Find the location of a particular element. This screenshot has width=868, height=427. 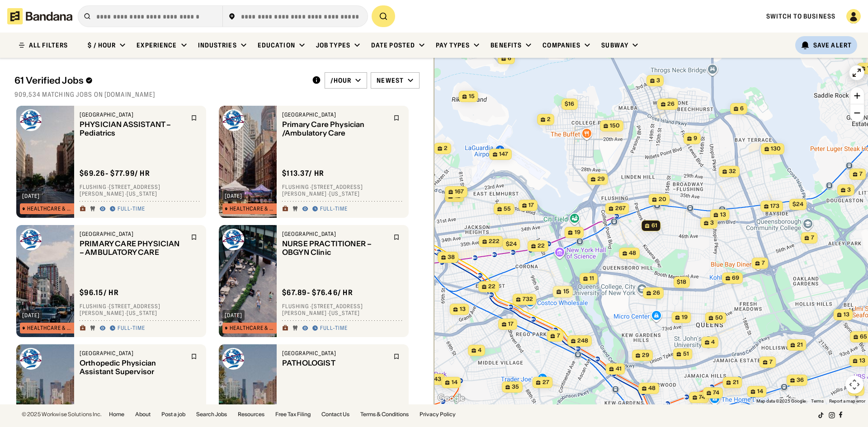

span: 12 is located at coordinates (457, 196).